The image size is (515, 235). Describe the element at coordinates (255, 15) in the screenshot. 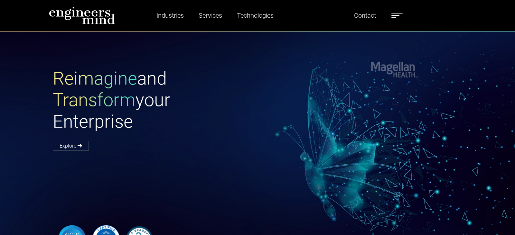

I see `a: Technologies` at that location.